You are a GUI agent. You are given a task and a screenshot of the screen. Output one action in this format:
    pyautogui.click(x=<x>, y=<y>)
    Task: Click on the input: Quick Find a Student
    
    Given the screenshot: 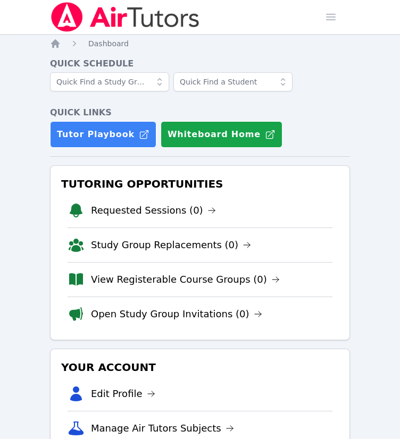 What is the action you would take?
    pyautogui.click(x=233, y=82)
    